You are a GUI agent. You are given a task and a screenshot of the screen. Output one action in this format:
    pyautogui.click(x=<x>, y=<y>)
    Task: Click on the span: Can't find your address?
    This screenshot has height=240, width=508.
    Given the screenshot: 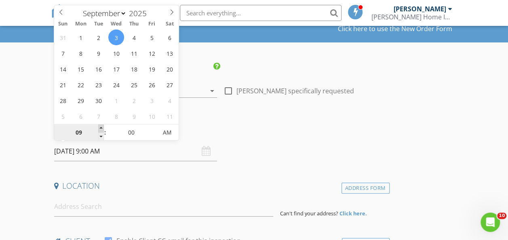 What is the action you would take?
    pyautogui.click(x=309, y=214)
    